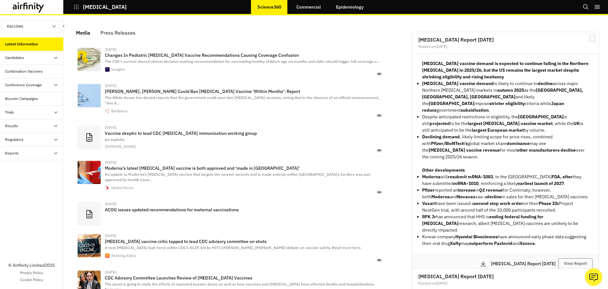 Image resolution: width=608 pixels, height=289 pixels. Describe the element at coordinates (594, 277) in the screenshot. I see `button: Ask our analysts` at that location.